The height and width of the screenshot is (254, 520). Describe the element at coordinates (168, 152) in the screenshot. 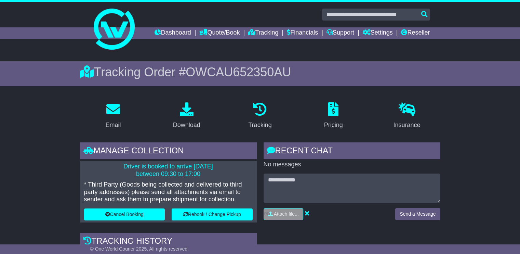

I see `div: Manage collection` at that location.